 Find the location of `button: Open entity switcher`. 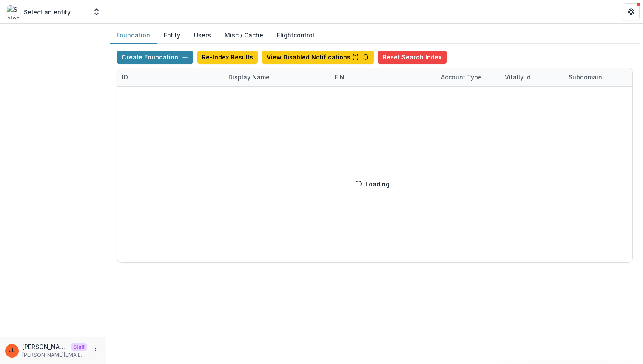

button: Open entity switcher is located at coordinates (97, 12).